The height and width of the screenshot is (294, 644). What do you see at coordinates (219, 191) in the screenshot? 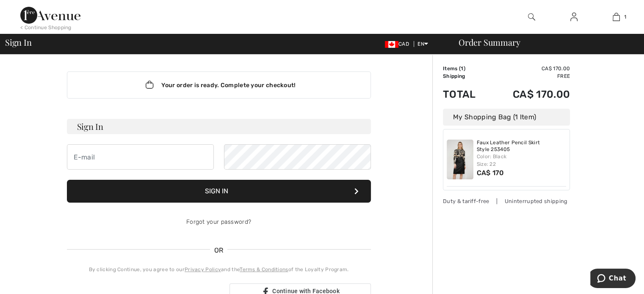
I see `button: Sign In` at bounding box center [219, 191].